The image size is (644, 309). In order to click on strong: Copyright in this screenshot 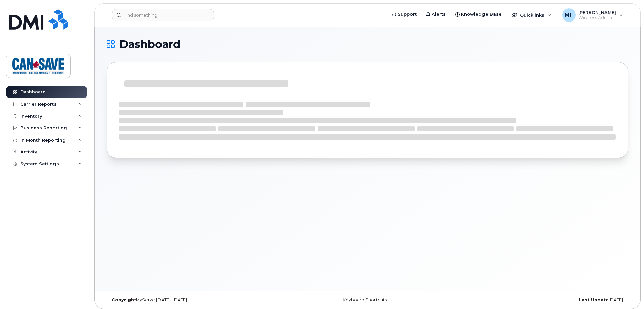, I will do `click(123, 300)`.